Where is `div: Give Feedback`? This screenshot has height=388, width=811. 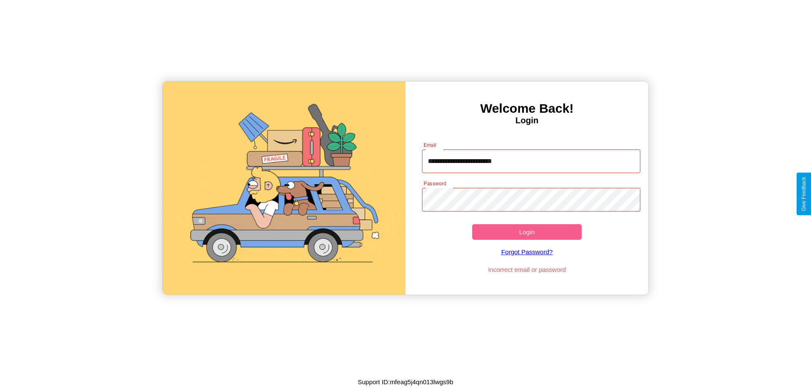
div: Give Feedback is located at coordinates (803, 194).